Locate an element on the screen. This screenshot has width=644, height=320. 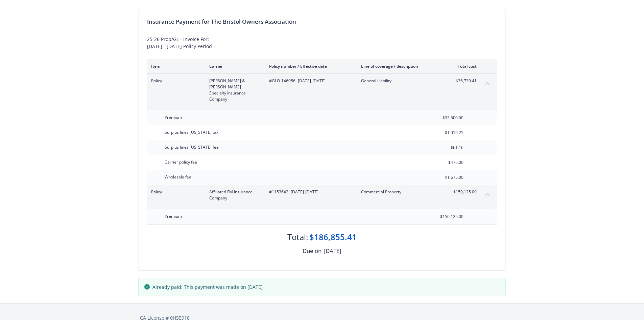
div: Line of coverage / description is located at coordinates (401, 66).